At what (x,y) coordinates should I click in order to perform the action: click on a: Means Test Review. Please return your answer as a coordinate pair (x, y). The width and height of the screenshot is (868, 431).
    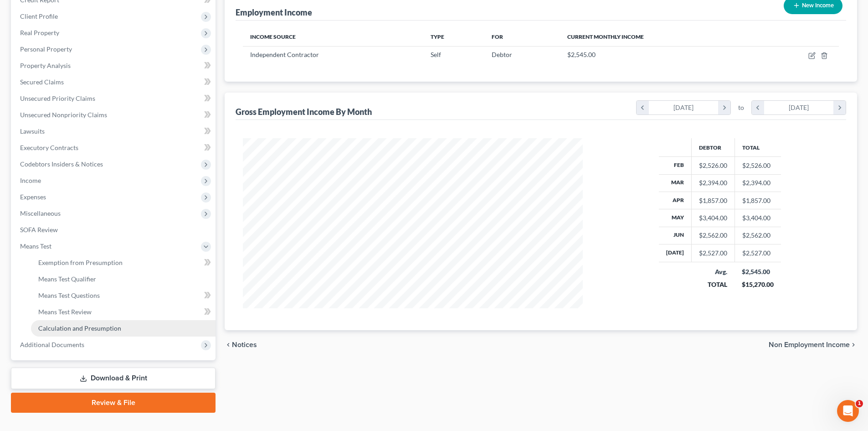
    Looking at the image, I should click on (123, 312).